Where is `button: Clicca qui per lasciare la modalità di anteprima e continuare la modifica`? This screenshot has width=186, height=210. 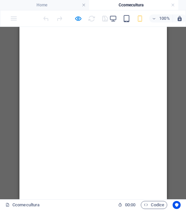
button: Clicca qui per lasciare la modalità di anteprima e continuare la modifica is located at coordinates (78, 18).